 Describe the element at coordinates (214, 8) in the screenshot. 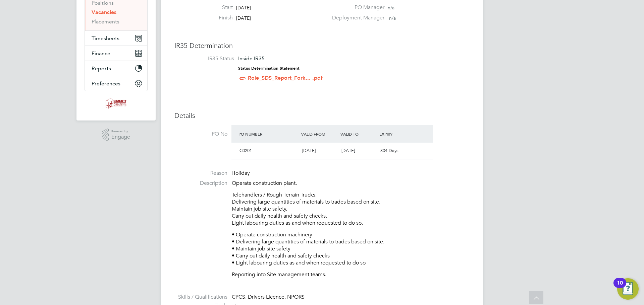

I see `label: Start` at that location.